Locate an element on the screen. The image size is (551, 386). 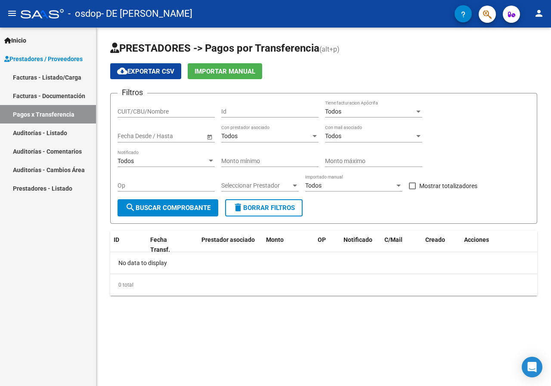
span: Acciones is located at coordinates (477, 240).